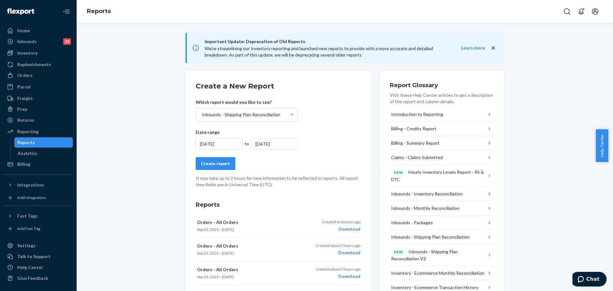 This screenshot has height=291, width=613. Describe the element at coordinates (602, 146) in the screenshot. I see `button: Help Center` at that location.